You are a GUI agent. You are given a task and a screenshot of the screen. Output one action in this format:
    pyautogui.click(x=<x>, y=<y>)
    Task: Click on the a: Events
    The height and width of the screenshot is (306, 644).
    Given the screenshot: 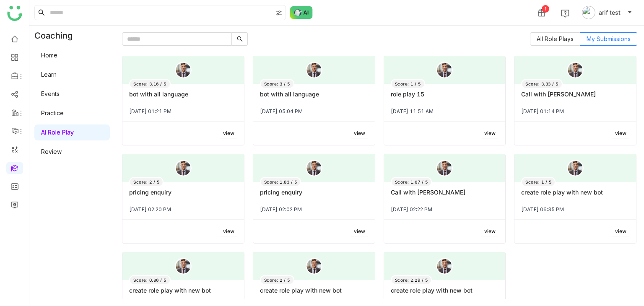 What is the action you would take?
    pyautogui.click(x=50, y=93)
    